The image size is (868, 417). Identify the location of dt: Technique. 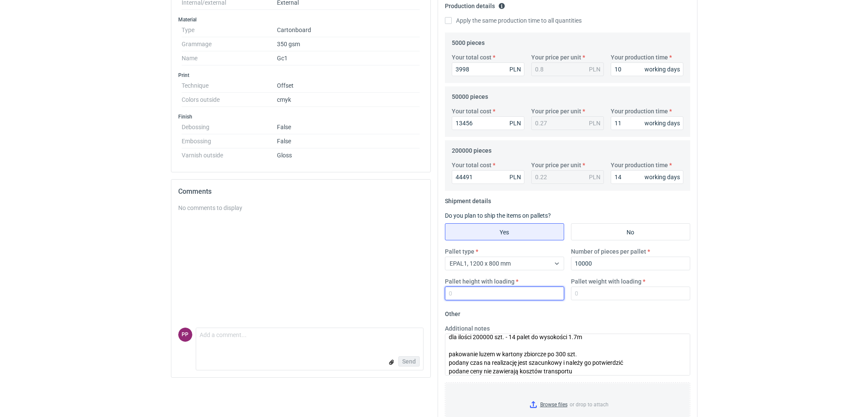
(229, 85).